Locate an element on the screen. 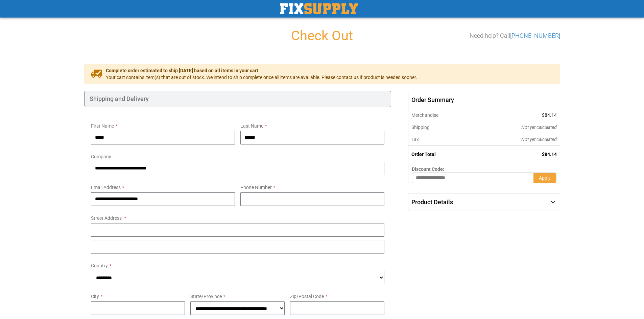 The height and width of the screenshot is (319, 644). span: Last Name is located at coordinates (252, 126).